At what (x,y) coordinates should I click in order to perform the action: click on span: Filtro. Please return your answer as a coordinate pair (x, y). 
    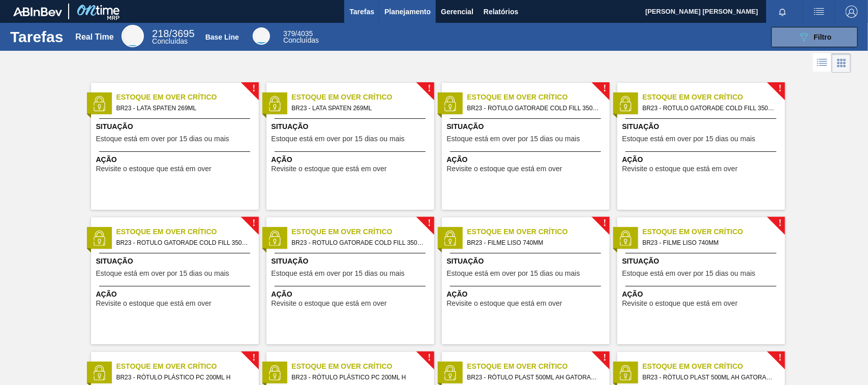
    Looking at the image, I should click on (823, 37).